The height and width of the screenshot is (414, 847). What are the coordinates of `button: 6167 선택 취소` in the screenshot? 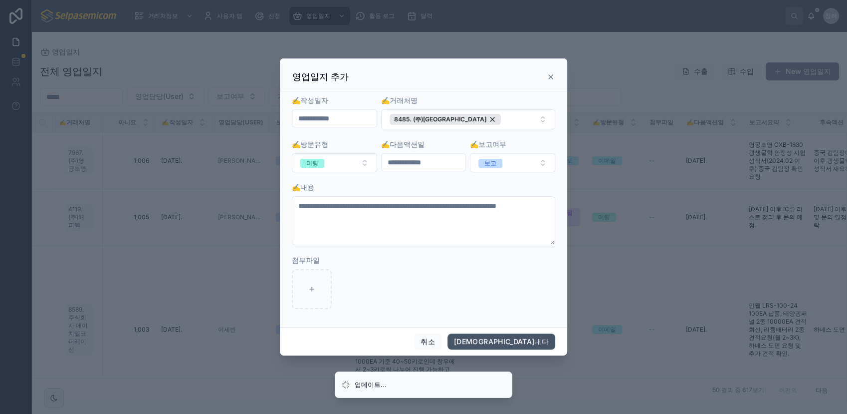 It's located at (445, 119).